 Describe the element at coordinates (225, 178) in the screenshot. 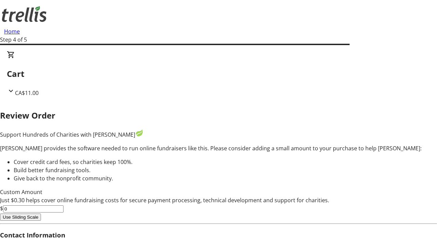

I see `li: Give back to the nonprofit community.` at that location.